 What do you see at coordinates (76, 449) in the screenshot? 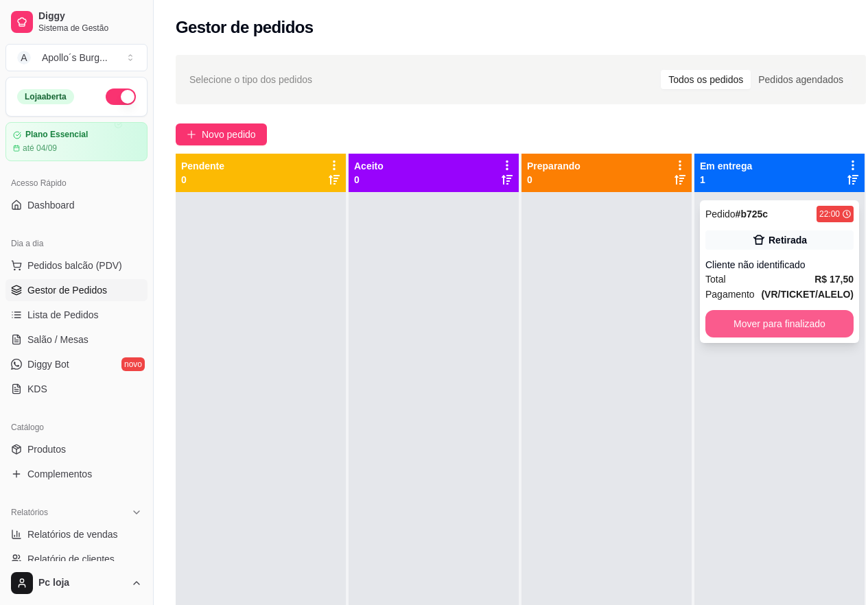
I see `a: Produtos` at bounding box center [76, 449].